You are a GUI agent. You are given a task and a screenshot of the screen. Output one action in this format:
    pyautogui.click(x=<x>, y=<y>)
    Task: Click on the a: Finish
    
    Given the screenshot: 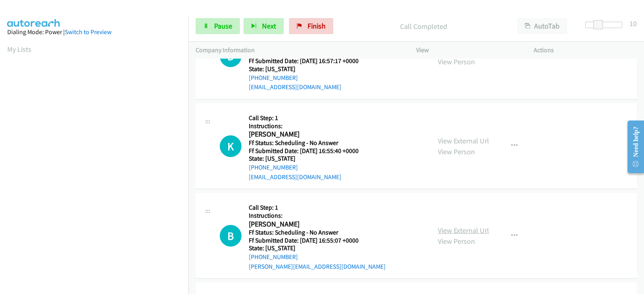 What is the action you would take?
    pyautogui.click(x=311, y=26)
    